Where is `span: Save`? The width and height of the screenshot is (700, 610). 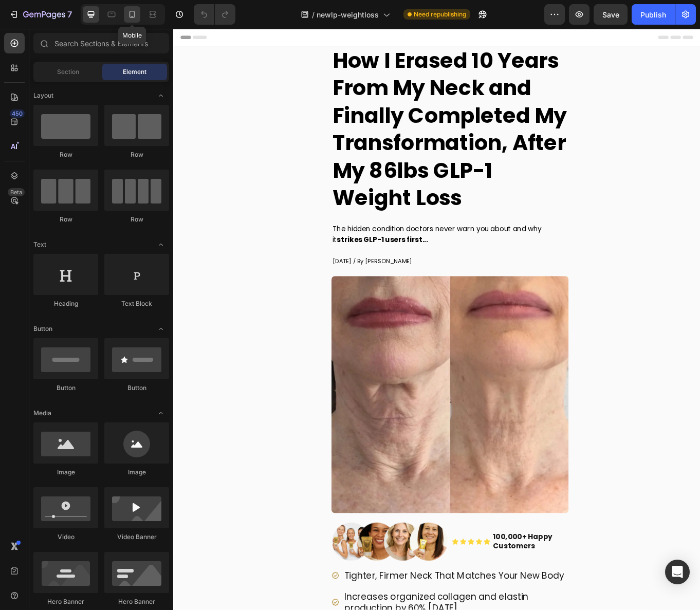 span: Save is located at coordinates (611, 15).